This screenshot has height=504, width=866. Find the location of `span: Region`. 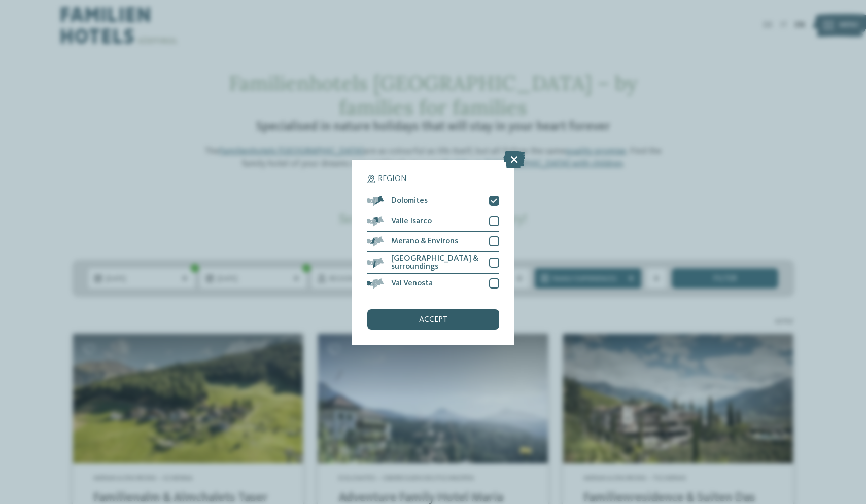

span: Region is located at coordinates (393, 179).